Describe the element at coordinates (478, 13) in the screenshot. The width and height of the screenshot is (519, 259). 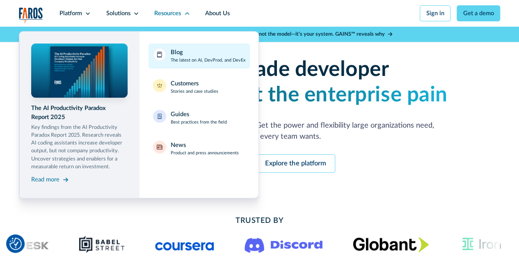
I see `a: Get a demo` at that location.